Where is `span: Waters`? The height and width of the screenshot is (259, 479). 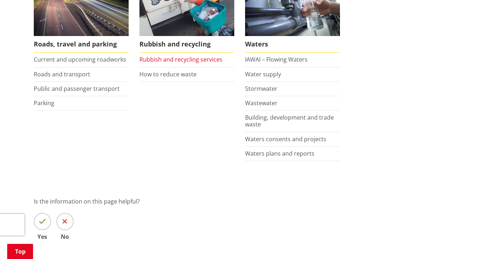
span: Waters is located at coordinates (293, 44).